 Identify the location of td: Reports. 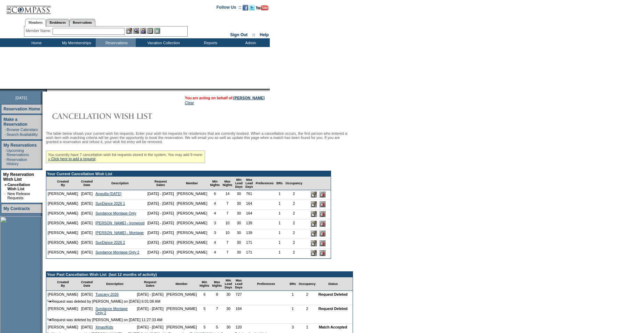
(209, 43).